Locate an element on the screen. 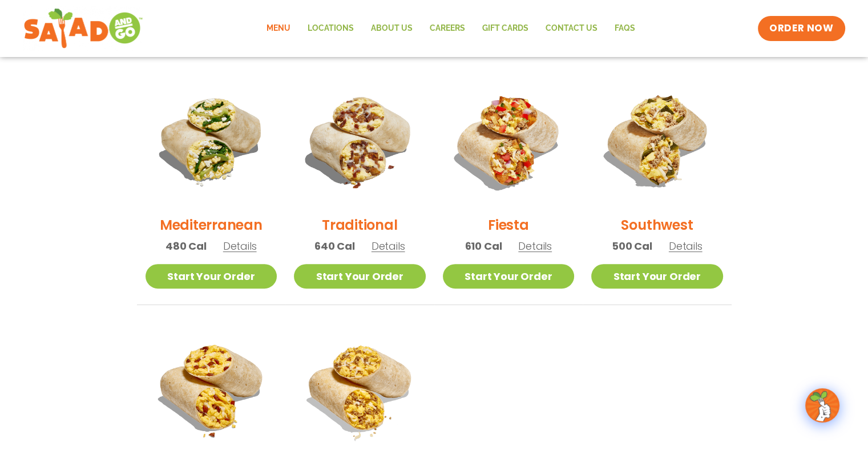  a: Menu is located at coordinates (279, 28).